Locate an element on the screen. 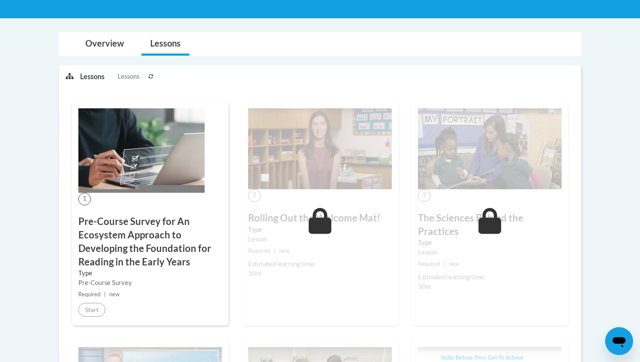  span: 1 is located at coordinates (84, 199).